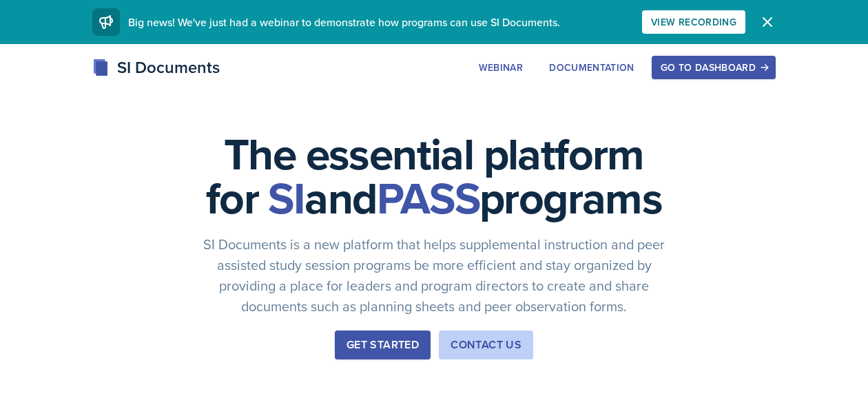 The width and height of the screenshot is (868, 409). Describe the element at coordinates (155, 67) in the screenshot. I see `div: SI Documents` at that location.